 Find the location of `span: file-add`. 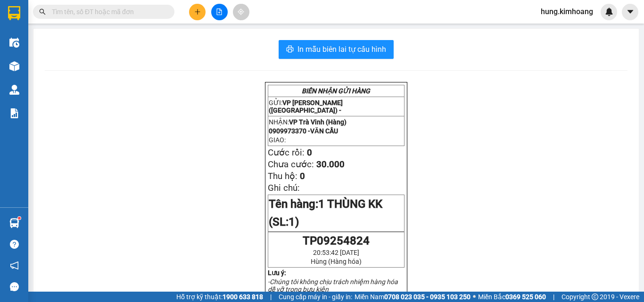

span: file-add is located at coordinates (219, 12).